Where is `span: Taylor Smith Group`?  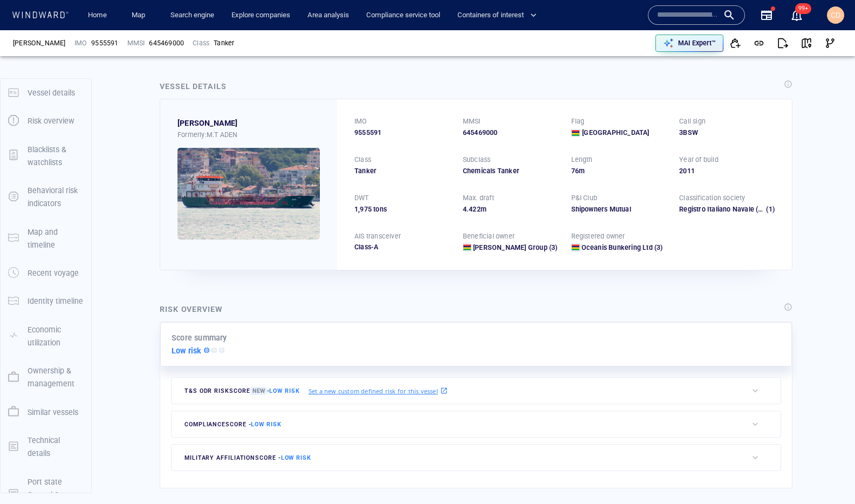
span: Taylor Smith Group is located at coordinates (510, 247).